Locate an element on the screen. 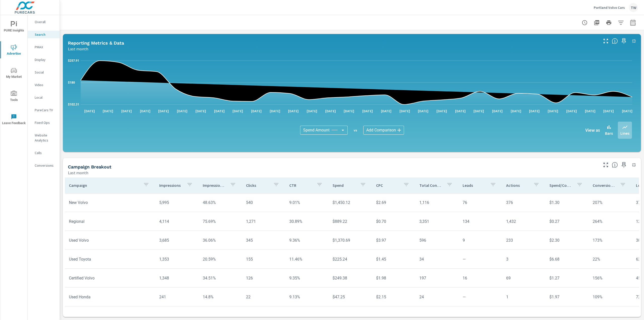  td: $3.97 is located at coordinates (394, 240).